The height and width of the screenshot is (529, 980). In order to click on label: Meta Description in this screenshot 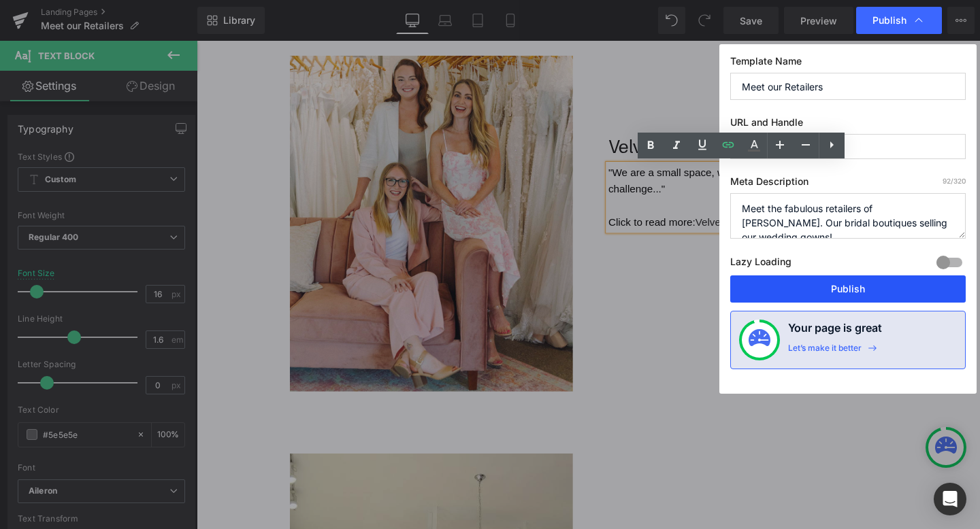, I will do `click(848, 185)`.